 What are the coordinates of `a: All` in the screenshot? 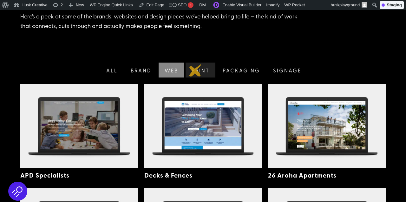 It's located at (111, 70).